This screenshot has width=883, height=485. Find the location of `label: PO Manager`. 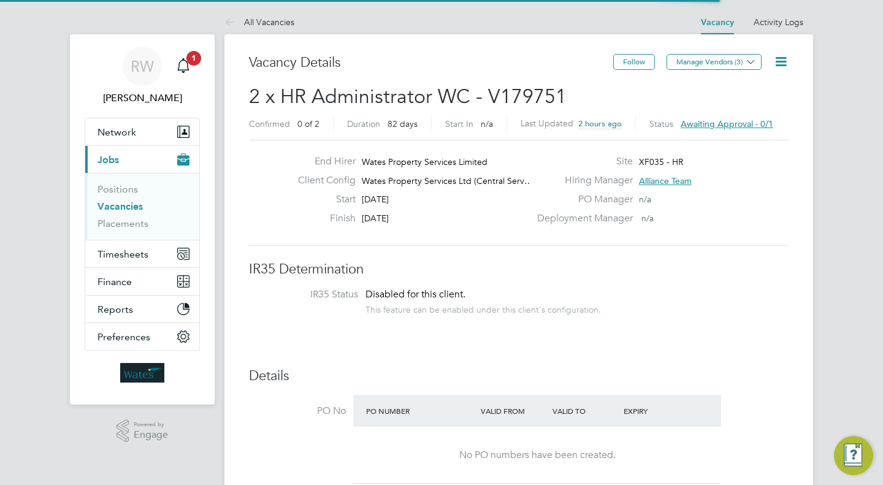

label: PO Manager is located at coordinates (581, 199).